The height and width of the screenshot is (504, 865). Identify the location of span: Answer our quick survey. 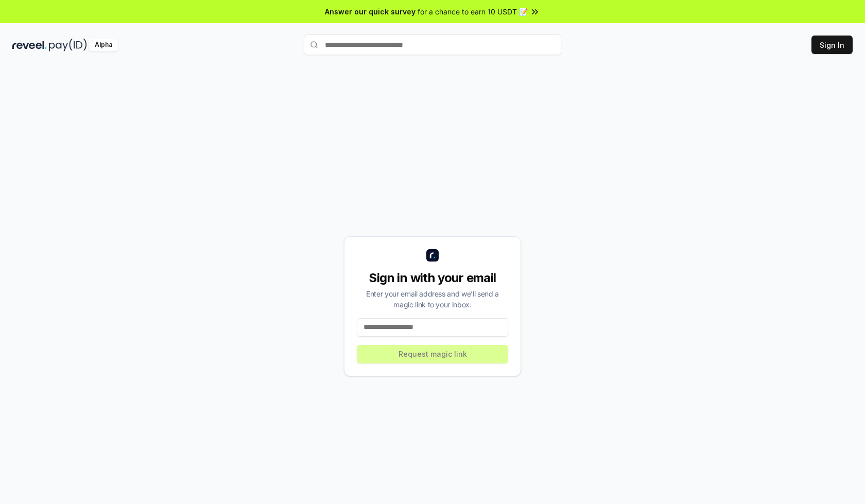
(370, 11).